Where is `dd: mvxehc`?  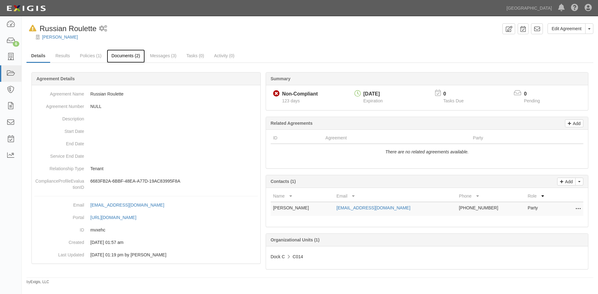
dd: mvxehc is located at coordinates (146, 230).